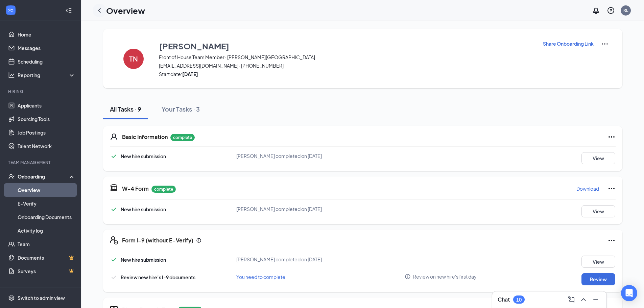  Describe the element at coordinates (69, 10) in the screenshot. I see `svg: Collapse` at that location.